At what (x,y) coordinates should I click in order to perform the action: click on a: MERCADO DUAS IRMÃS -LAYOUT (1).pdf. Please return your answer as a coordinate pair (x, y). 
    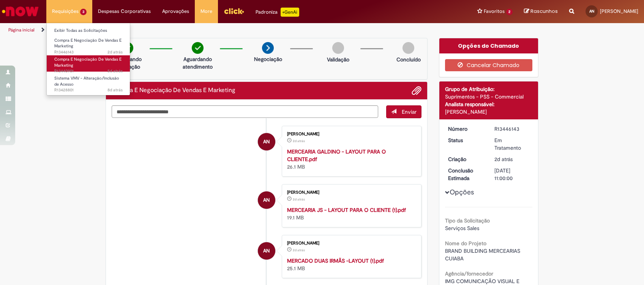
    Looking at the image, I should click on (335, 261).